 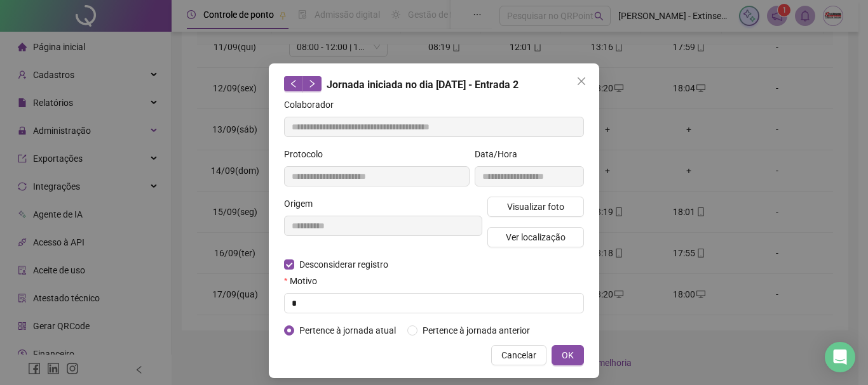 What do you see at coordinates (312, 84) in the screenshot?
I see `span: right` at bounding box center [312, 84].